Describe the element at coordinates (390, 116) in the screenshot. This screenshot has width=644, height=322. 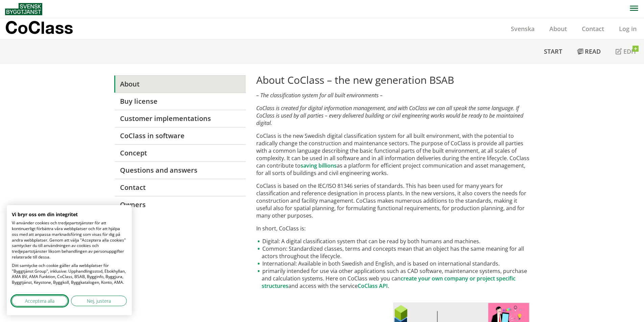
I see `em: CoClass is created for digital information management, and with CoClass we can all speak the same...` at that location.